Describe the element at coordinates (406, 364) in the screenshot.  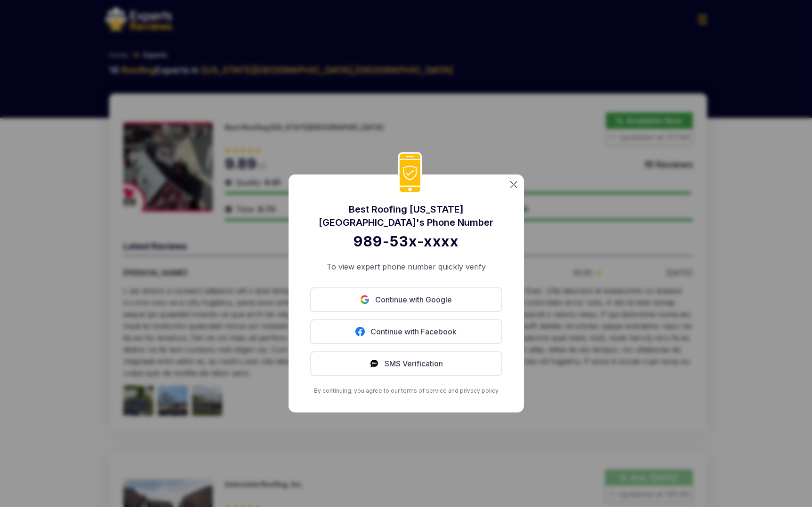
I see `button: SMS Verification` at that location.